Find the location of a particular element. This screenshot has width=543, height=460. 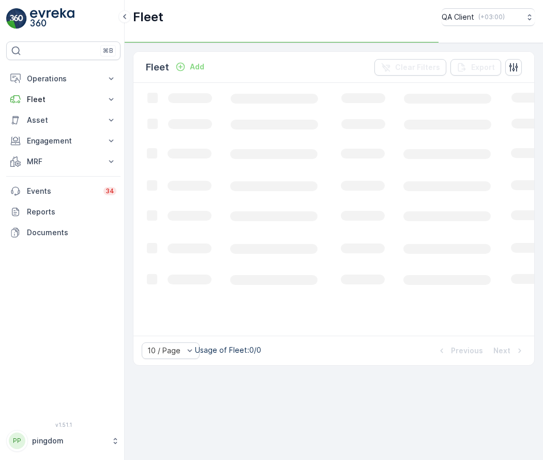

button: Asset is located at coordinates (63, 120).